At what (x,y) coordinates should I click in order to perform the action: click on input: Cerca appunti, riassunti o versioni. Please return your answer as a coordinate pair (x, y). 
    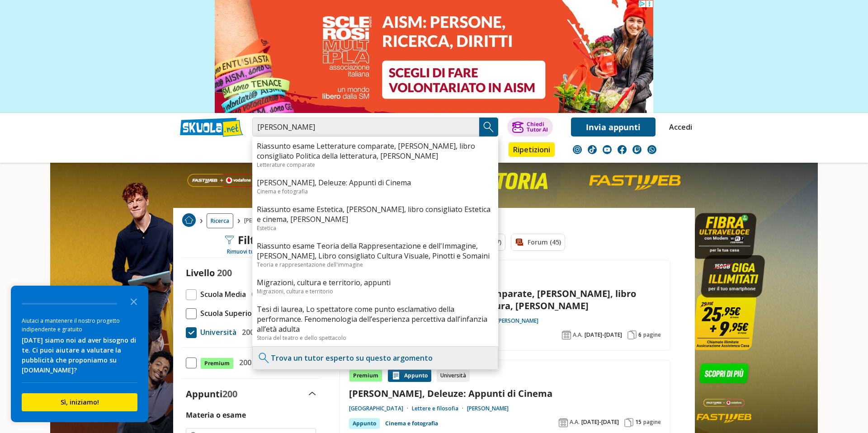
    Looking at the image, I should click on (366, 127).